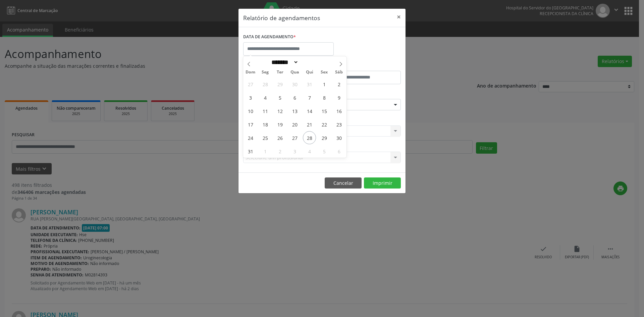  What do you see at coordinates (282, 18) in the screenshot?
I see `h5: Relatório de agendamentos` at bounding box center [282, 18].